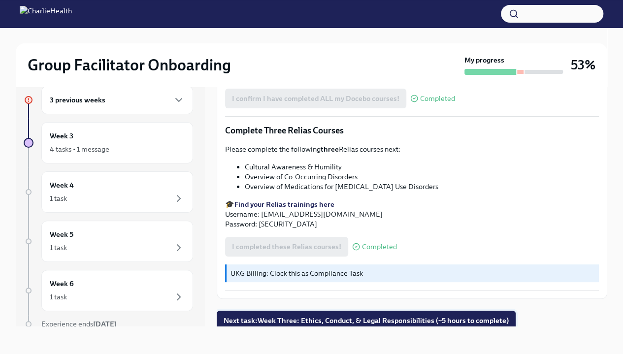  I want to click on li: Overview of Co-Occurring Disorders, so click(422, 177).